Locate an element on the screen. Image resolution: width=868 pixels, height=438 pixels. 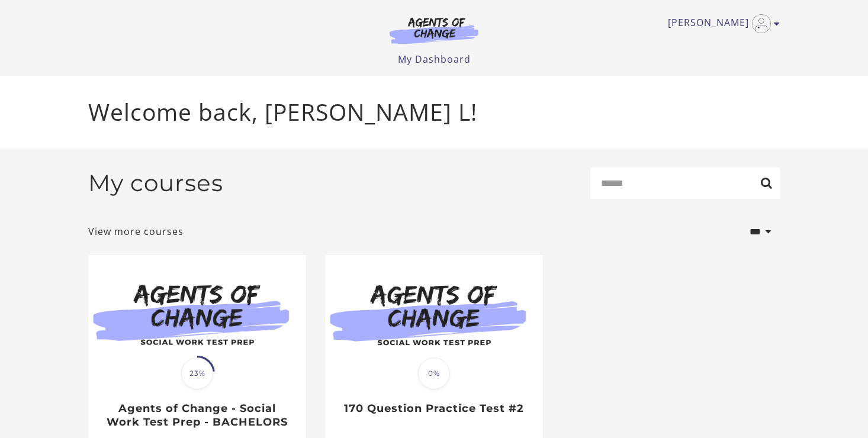
span: 0% is located at coordinates (434, 373).